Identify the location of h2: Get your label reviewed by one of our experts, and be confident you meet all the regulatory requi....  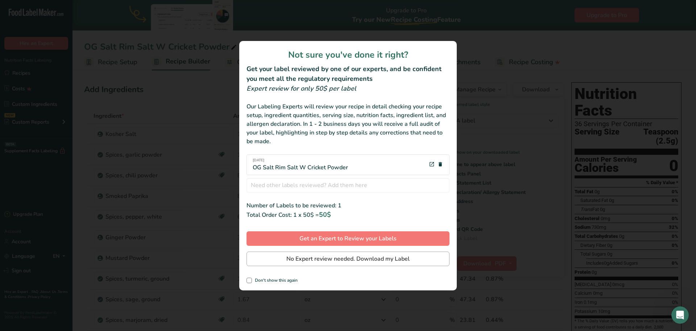
(348, 74).